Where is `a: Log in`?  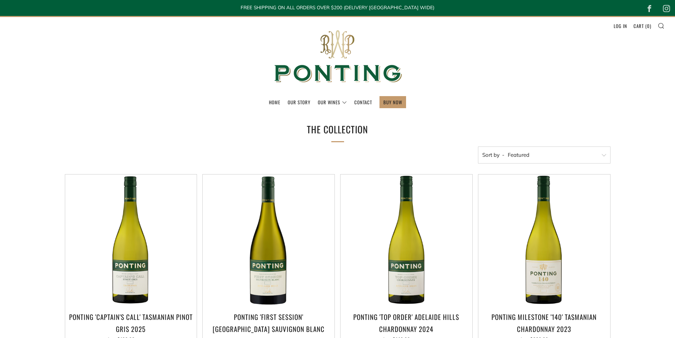 a: Log in is located at coordinates (620, 26).